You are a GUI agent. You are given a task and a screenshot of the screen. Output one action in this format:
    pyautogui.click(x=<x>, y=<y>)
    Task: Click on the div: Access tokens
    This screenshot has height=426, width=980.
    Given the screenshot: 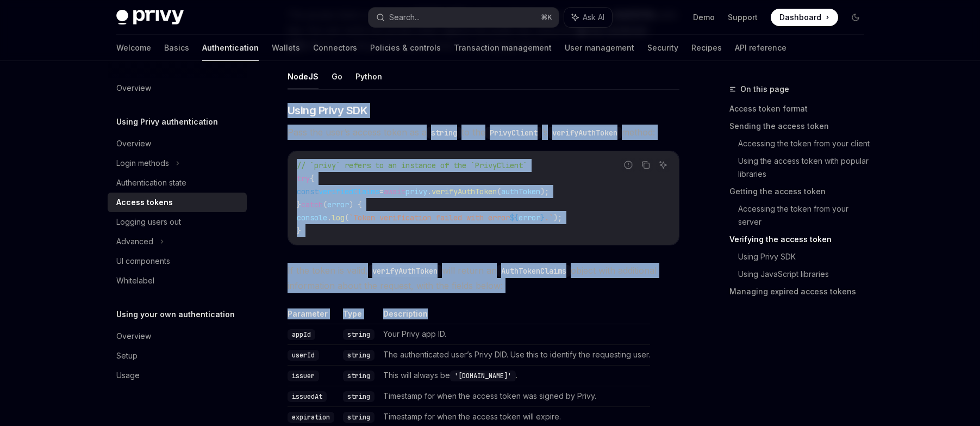 What is the action you would take?
    pyautogui.click(x=145, y=202)
    